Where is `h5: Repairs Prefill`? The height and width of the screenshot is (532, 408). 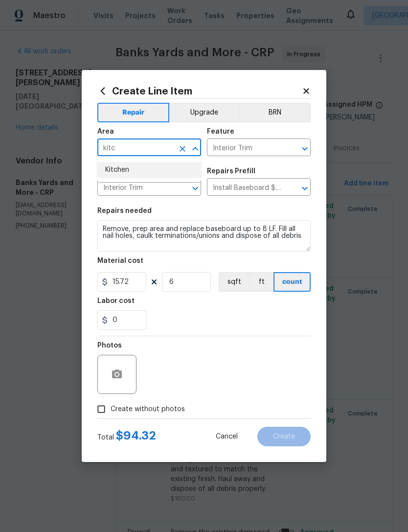 h5: Repairs Prefill is located at coordinates (231, 171).